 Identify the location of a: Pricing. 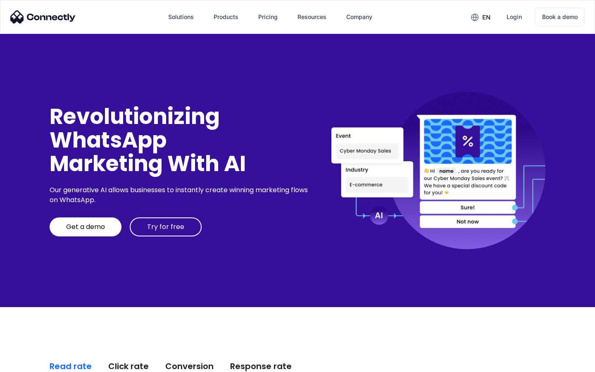
(268, 17).